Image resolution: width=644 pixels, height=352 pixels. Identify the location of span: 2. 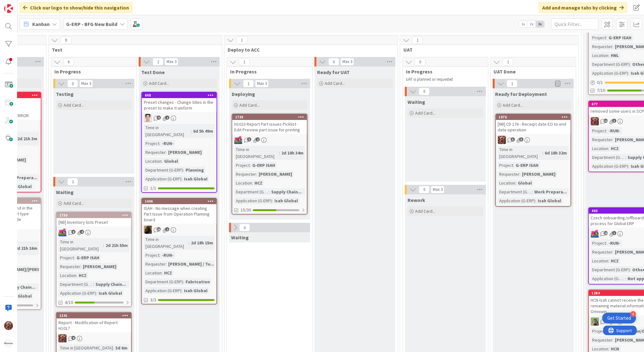
(167, 229).